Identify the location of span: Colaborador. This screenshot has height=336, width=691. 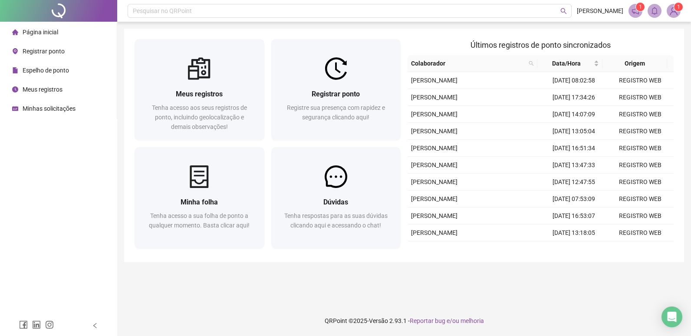
(468, 63).